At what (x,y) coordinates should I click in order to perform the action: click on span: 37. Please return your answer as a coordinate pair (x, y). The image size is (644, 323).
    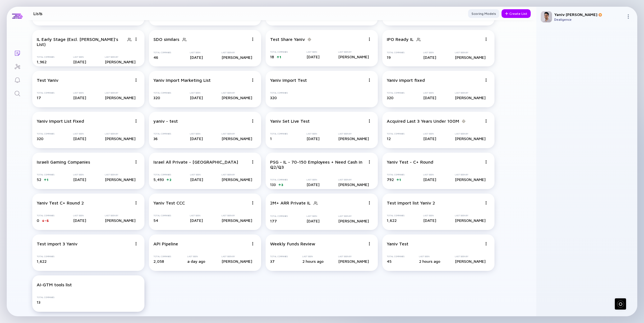
    Looking at the image, I should click on (272, 261).